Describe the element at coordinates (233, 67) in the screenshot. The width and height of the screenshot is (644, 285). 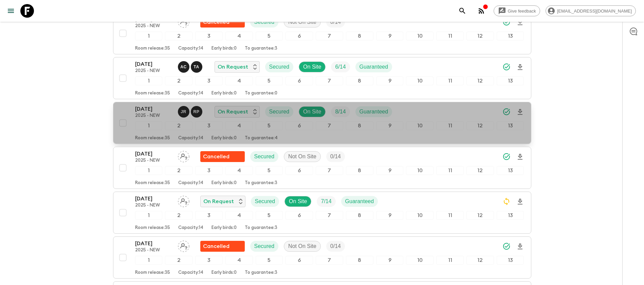
I see `p: On Request` at that location.